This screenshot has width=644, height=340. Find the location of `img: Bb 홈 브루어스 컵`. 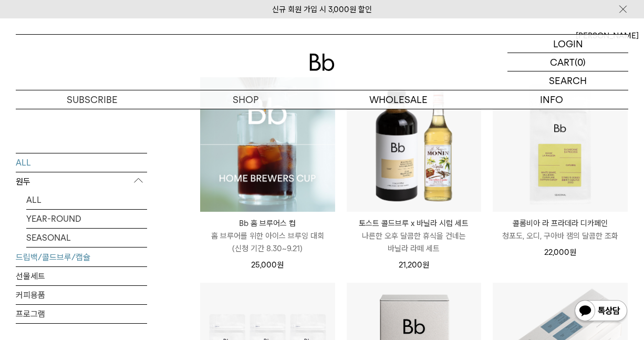

img: Bb 홈 브루어스 컵 is located at coordinates (268, 145).